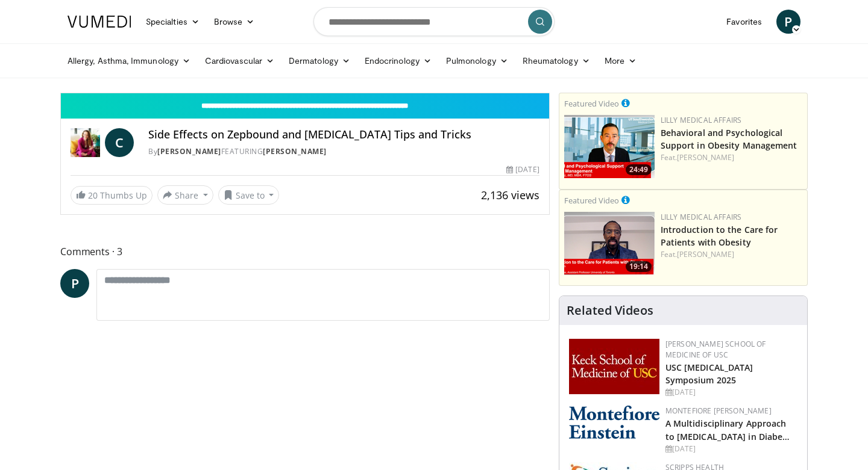 The height and width of the screenshot is (470, 868). Describe the element at coordinates (249, 195) in the screenshot. I see `button: Save to` at that location.